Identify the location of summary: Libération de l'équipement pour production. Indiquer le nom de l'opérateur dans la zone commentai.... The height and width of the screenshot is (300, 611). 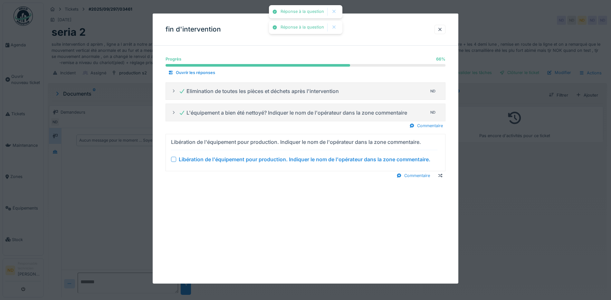
(305, 153).